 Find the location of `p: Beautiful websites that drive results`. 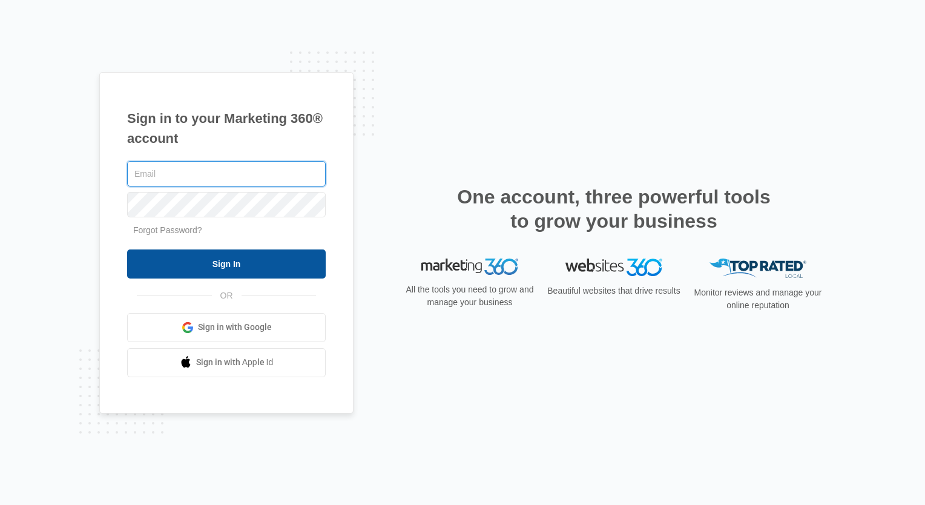

p: Beautiful websites that drive results is located at coordinates (614, 291).